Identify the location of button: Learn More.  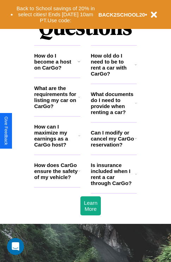
(91, 206).